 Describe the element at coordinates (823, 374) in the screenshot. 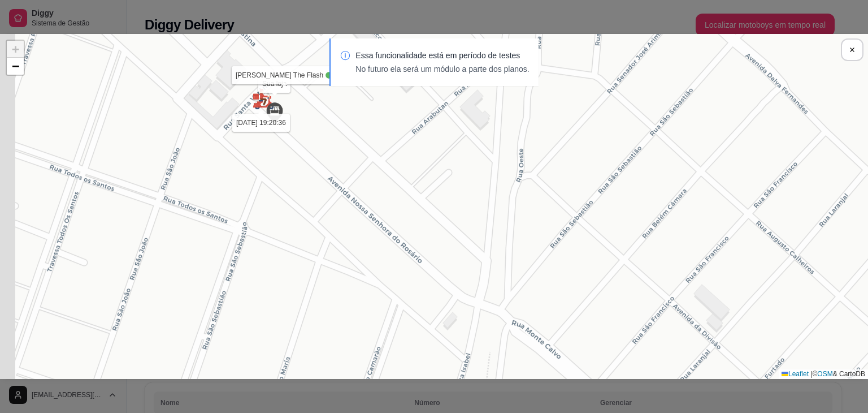

I see `div: © & CartoDB` at that location.